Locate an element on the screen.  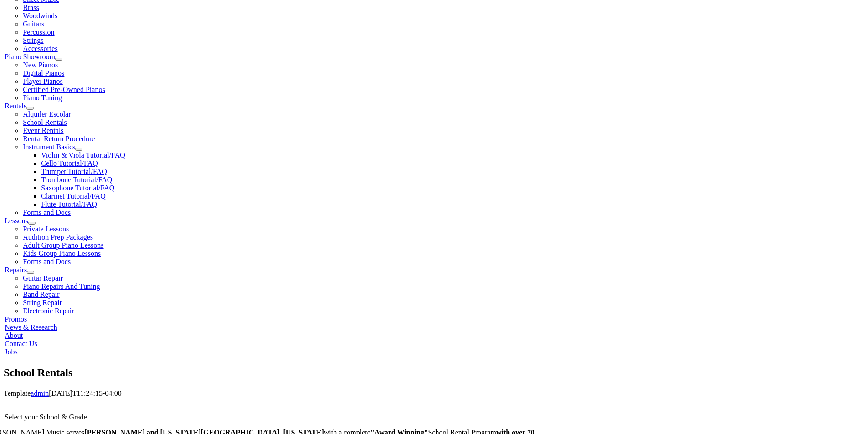
a: Trombone Tutorial/FAQ is located at coordinates (77, 179).